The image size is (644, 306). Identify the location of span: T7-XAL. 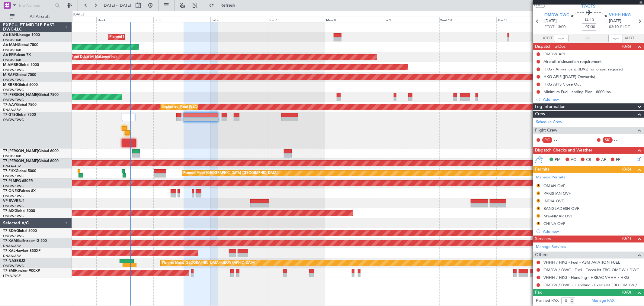
(9, 251).